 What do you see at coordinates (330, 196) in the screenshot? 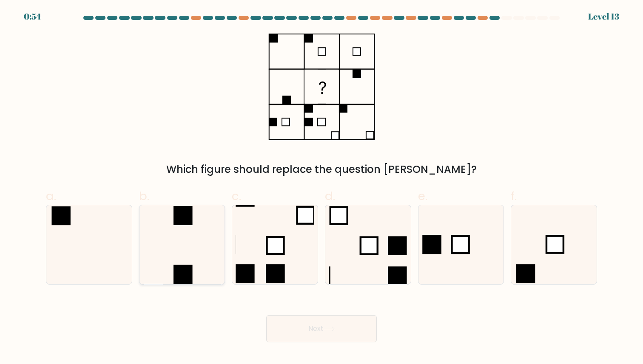
I see `span: d.` at bounding box center [330, 196].